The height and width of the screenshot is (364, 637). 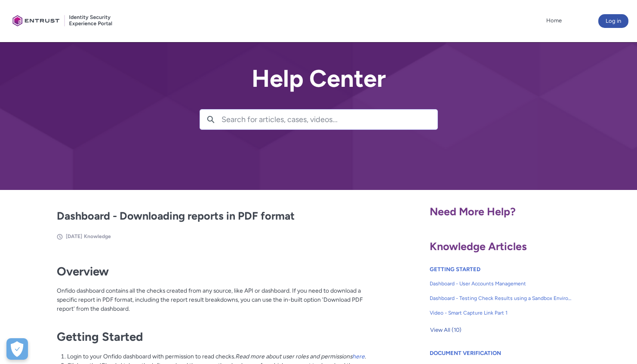 I want to click on span: Knowledge Articles, so click(x=478, y=246).